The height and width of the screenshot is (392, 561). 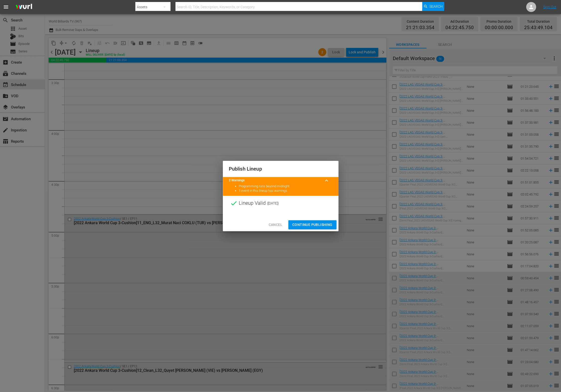 I want to click on span: Continue Publishing, so click(x=312, y=224).